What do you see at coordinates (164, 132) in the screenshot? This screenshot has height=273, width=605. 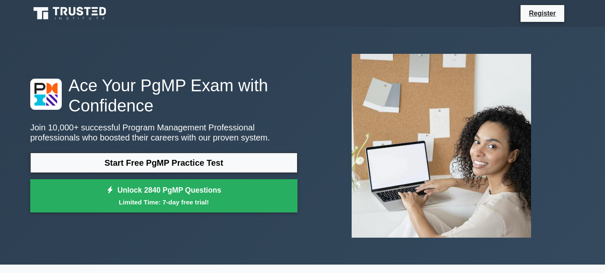 I see `p: Join 10,000+ successful Program Management Professional professionals who boosted their careers w...` at bounding box center [164, 132].